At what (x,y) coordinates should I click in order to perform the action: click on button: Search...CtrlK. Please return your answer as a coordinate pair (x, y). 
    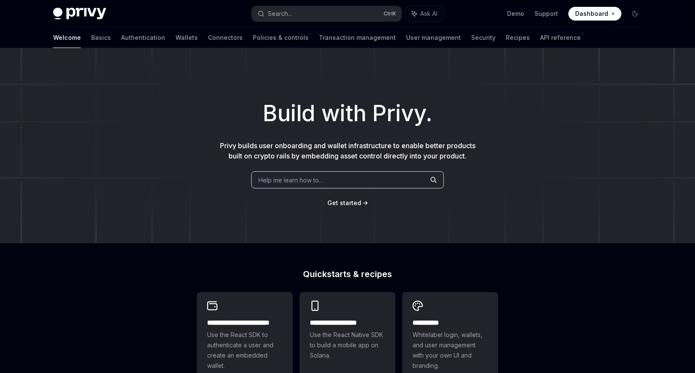
    Looking at the image, I should click on (326, 14).